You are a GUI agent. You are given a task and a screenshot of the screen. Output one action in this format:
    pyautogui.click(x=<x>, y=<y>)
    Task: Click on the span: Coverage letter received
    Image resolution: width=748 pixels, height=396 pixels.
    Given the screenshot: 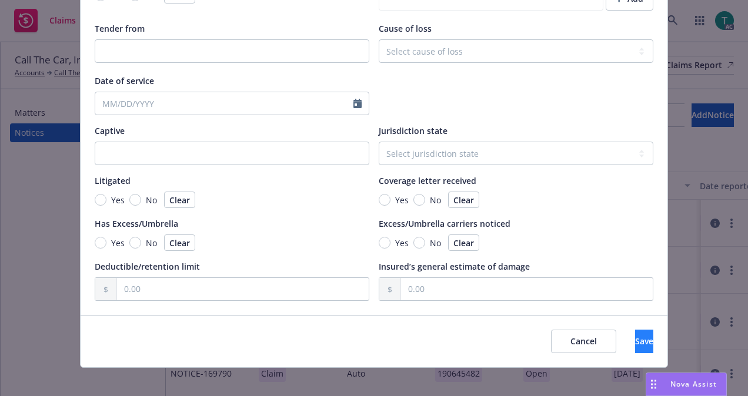 What is the action you would take?
    pyautogui.click(x=427, y=181)
    